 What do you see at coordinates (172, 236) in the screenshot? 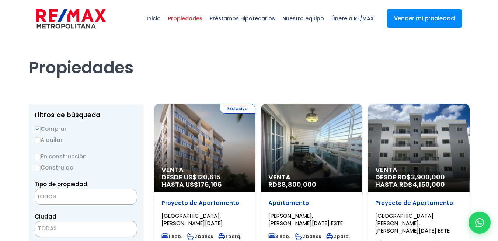
I see `span: 1 hab.` at bounding box center [172, 236].